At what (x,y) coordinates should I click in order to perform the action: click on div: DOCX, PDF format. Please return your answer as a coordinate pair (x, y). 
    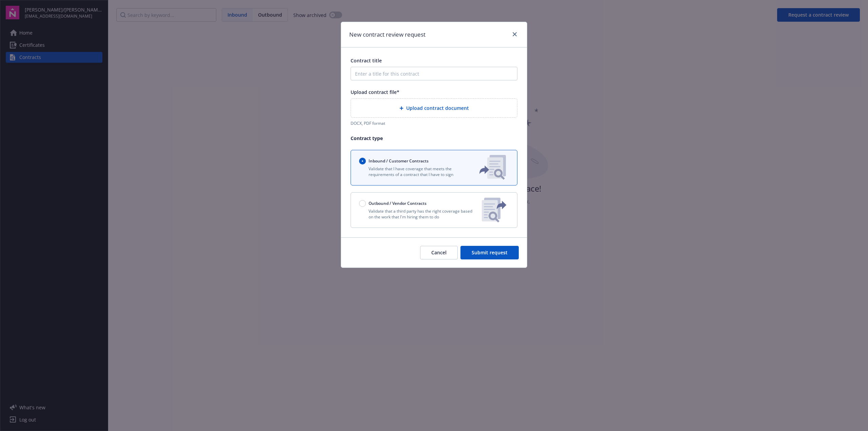
    Looking at the image, I should click on (434, 123).